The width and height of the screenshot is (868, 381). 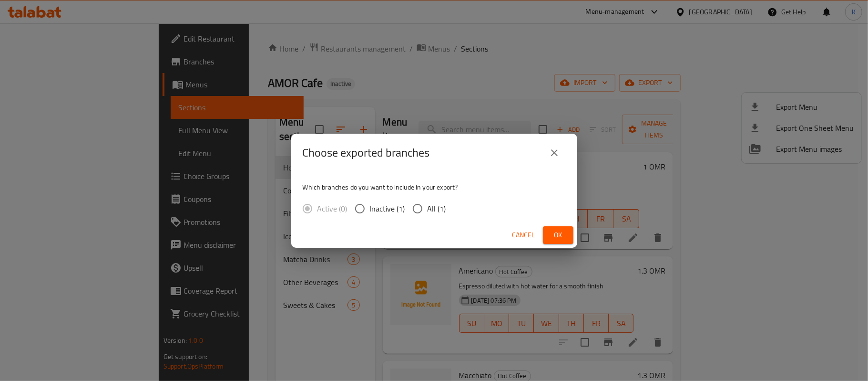 What do you see at coordinates (559, 235) in the screenshot?
I see `span: Ok` at bounding box center [559, 235].